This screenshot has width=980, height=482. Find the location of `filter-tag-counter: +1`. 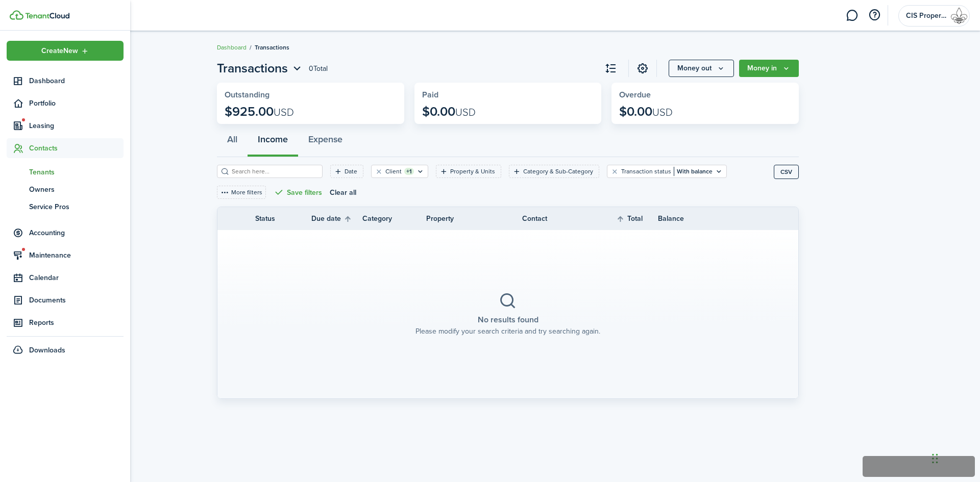

filter-tag-counter: +1 is located at coordinates (409, 171).